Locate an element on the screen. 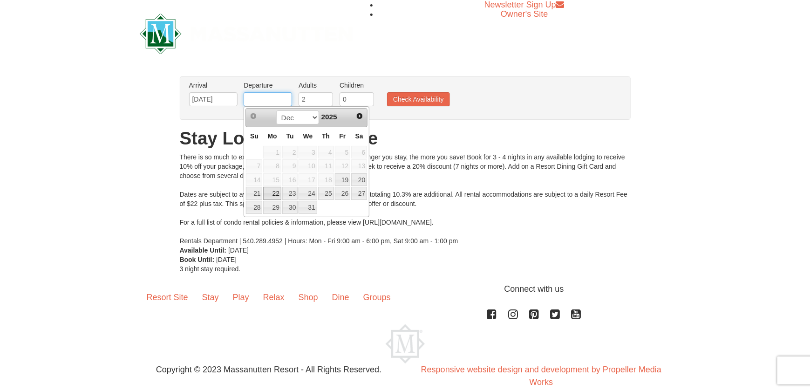  span: Friday is located at coordinates (342, 136).